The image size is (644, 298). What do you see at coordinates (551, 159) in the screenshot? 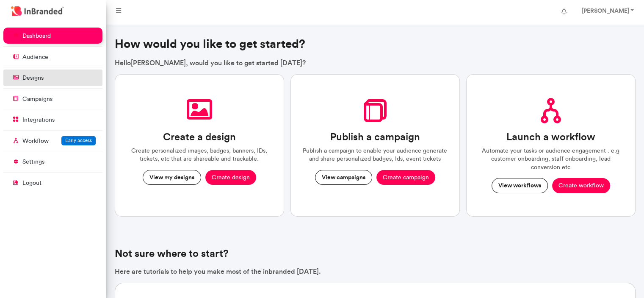
I see `p: Automate your tasks or audience engagement . e.g customer onboarding, staff onboarding, lead conv...` at bounding box center [551, 159].